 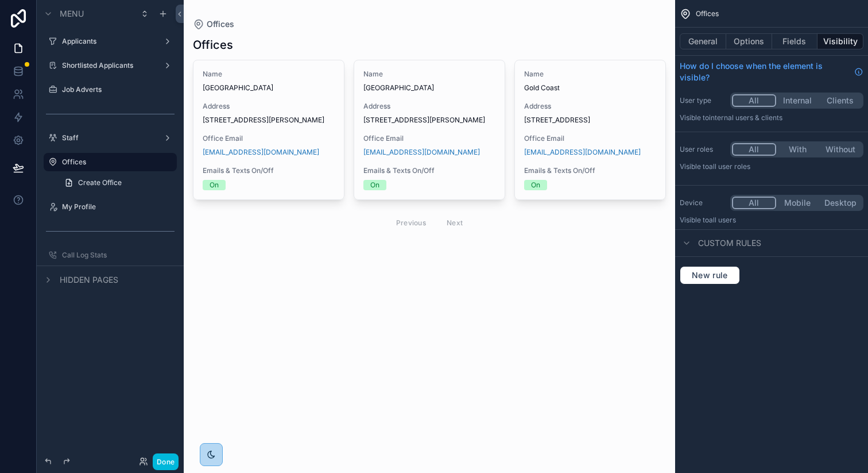 I want to click on button: New rule, so click(x=710, y=275).